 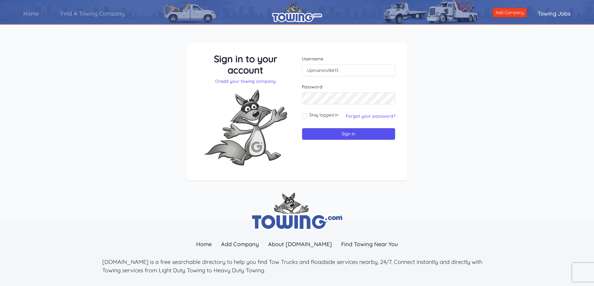 What do you see at coordinates (554, 13) in the screenshot?
I see `a: Towing Jobs` at bounding box center [554, 13].